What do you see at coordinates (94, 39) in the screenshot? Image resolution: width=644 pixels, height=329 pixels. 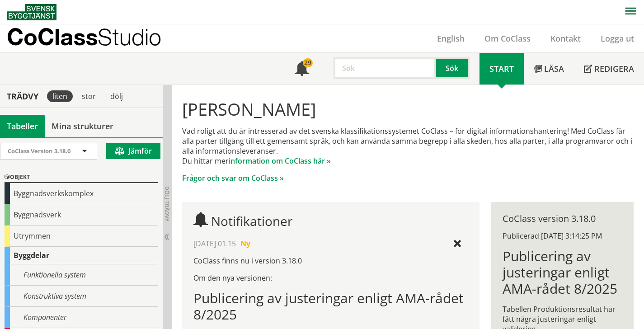 I see `a: CoClassStudio` at bounding box center [94, 39].